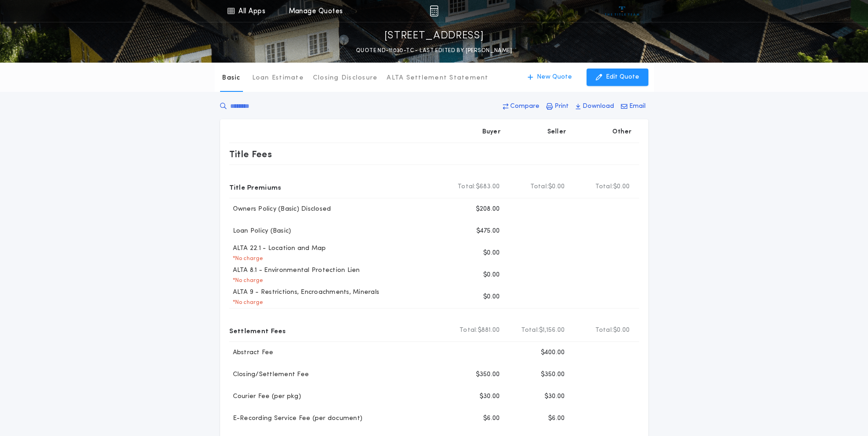 Image resolution: width=868 pixels, height=436 pixels. I want to click on p: Other, so click(622, 132).